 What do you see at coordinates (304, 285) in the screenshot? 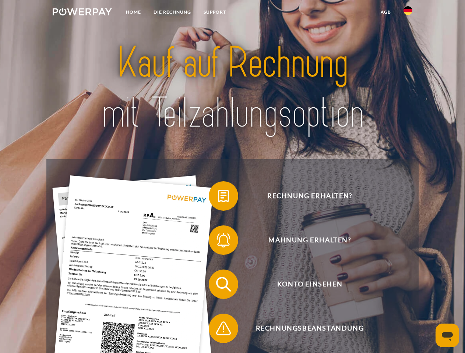
I see `button: Konto einsehen` at bounding box center [304, 285].